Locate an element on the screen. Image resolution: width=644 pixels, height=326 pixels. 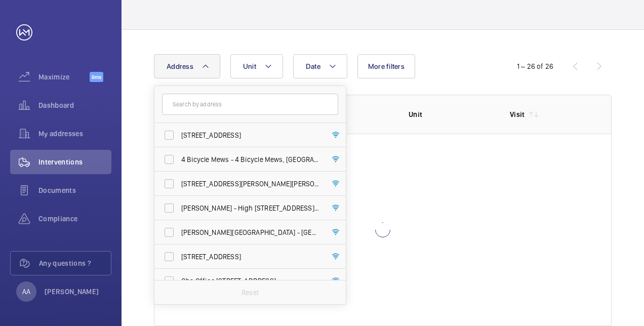
span: Beta is located at coordinates (96, 77).